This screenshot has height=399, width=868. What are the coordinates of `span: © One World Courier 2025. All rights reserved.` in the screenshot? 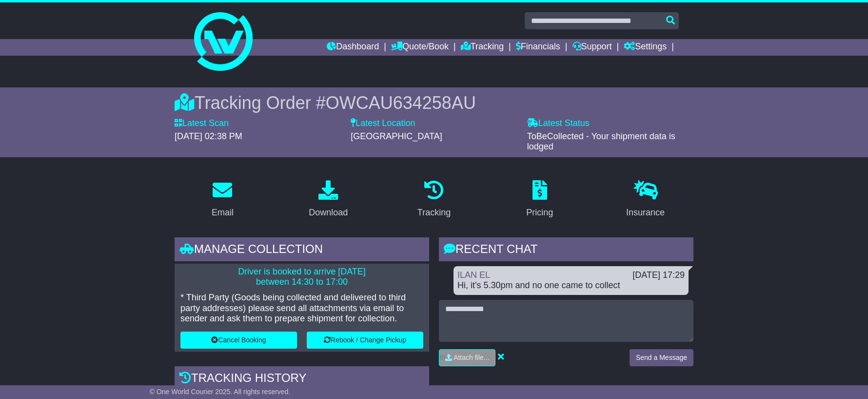 It's located at (220, 391).